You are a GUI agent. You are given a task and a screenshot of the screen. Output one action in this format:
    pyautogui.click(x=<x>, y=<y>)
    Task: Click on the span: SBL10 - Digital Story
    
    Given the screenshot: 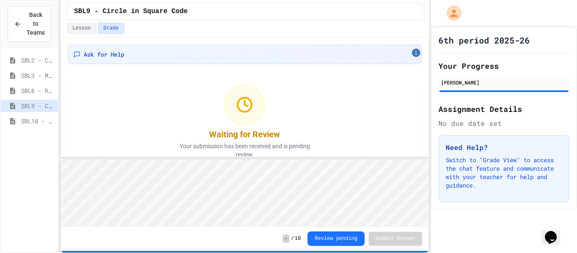 What is the action you would take?
    pyautogui.click(x=38, y=121)
    